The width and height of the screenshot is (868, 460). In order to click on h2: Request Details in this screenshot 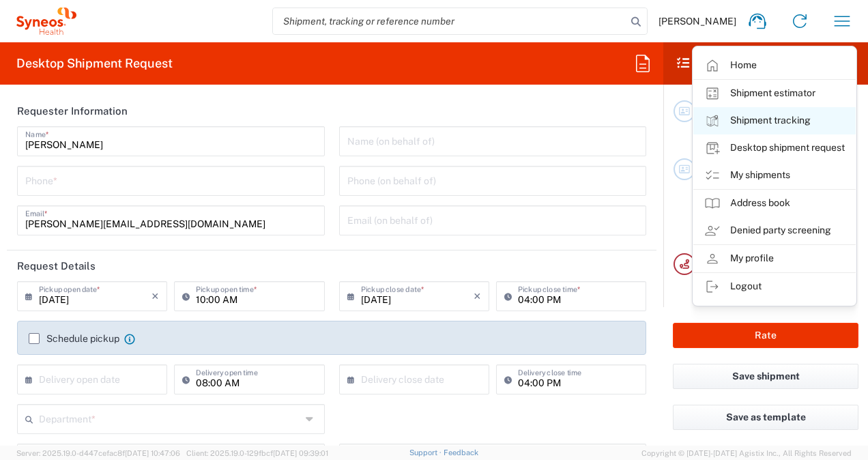, I will do `click(56, 266)`.